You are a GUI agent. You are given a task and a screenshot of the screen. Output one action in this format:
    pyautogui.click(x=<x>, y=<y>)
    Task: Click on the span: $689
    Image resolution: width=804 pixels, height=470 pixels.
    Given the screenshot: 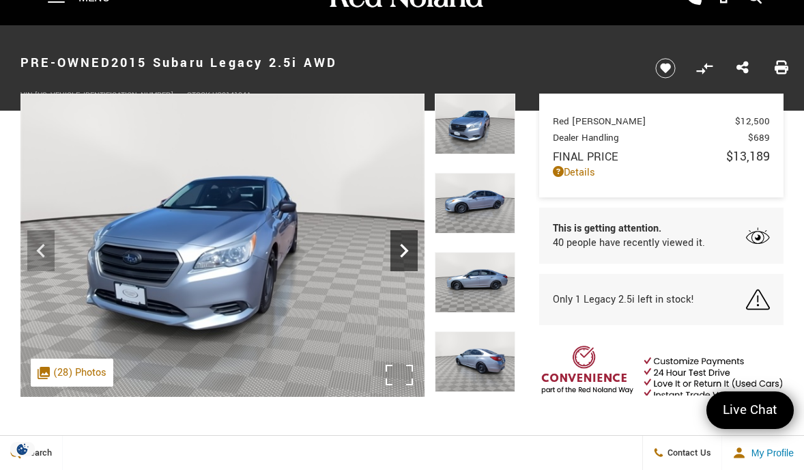 What is the action you would take?
    pyautogui.click(x=759, y=137)
    